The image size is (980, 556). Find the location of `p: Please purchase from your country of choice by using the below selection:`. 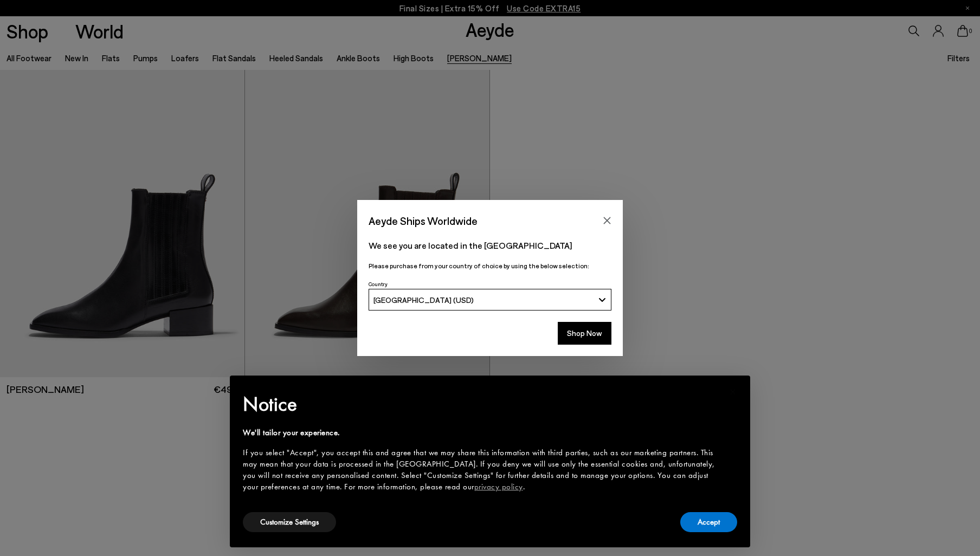

p: Please purchase from your country of choice by using the below selection: is located at coordinates (490, 266).